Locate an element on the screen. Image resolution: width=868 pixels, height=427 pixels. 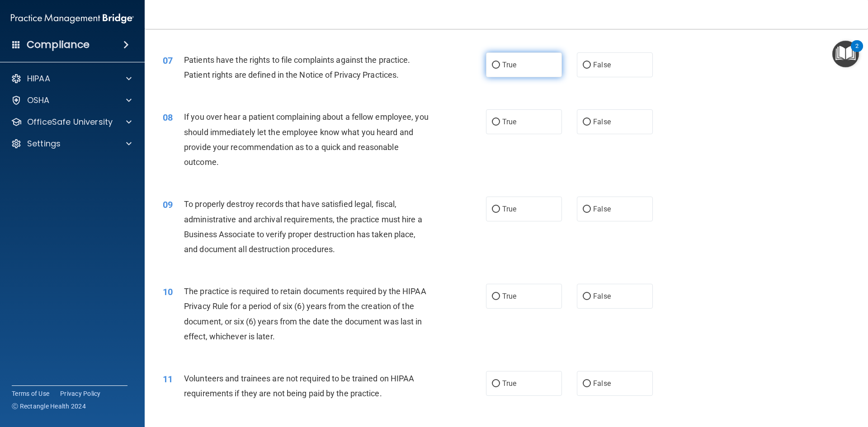
span: 07 is located at coordinates (168, 60).